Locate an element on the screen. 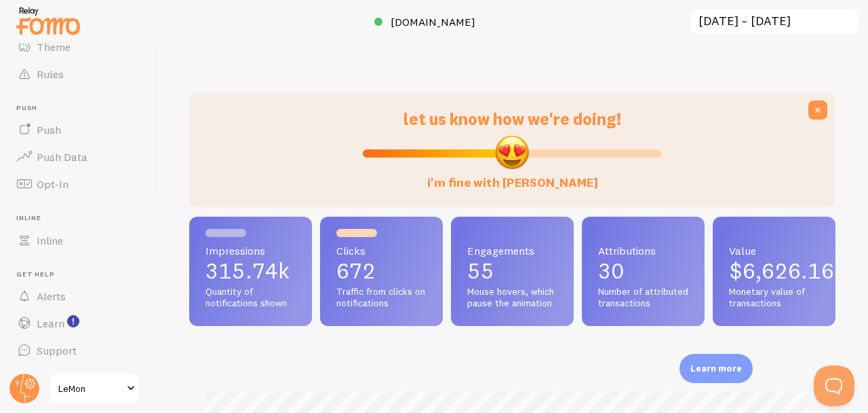 The width and height of the screenshot is (868, 413). span: LeMon is located at coordinates (90, 389).